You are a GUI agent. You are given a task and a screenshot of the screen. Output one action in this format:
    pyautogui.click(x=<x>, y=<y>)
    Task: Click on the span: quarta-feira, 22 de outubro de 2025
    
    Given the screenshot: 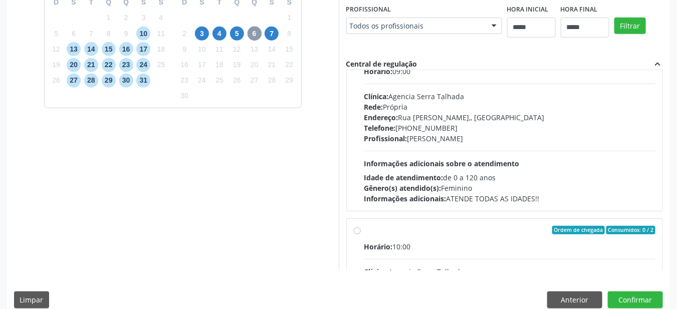 What is the action you would take?
    pyautogui.click(x=109, y=65)
    